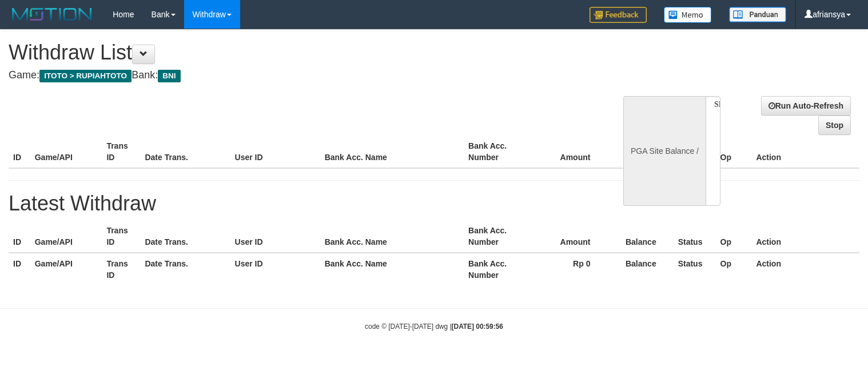 The height and width of the screenshot is (374, 868). Describe the element at coordinates (288, 53) in the screenshot. I see `h1: Withdraw List` at that location.